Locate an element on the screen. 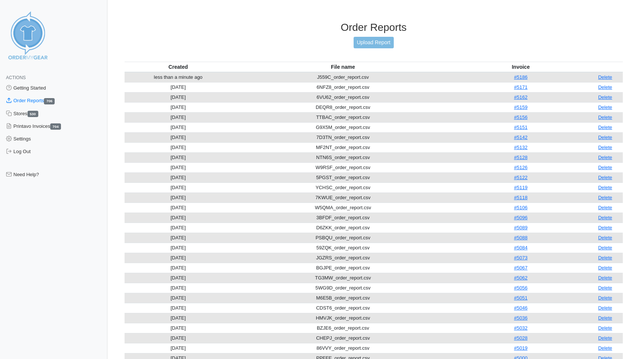 The height and width of the screenshot is (359, 644). a: #5128 is located at coordinates (520, 157).